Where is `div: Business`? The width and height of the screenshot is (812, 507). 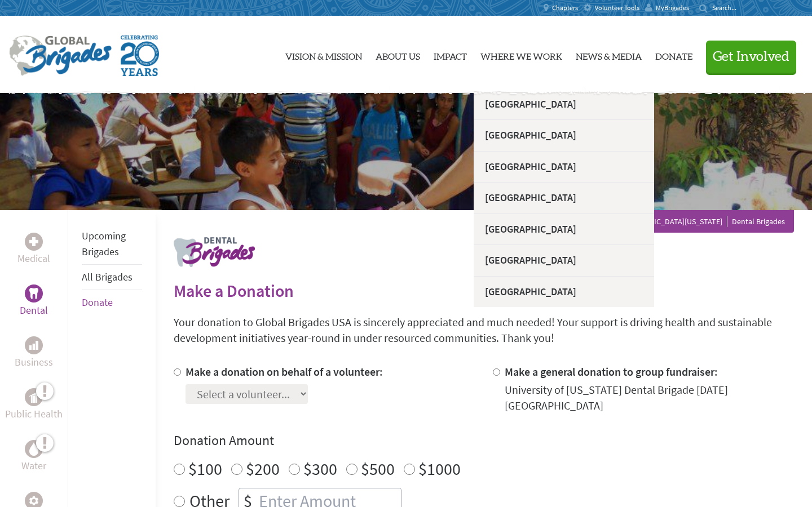 div: Business is located at coordinates (34, 345).